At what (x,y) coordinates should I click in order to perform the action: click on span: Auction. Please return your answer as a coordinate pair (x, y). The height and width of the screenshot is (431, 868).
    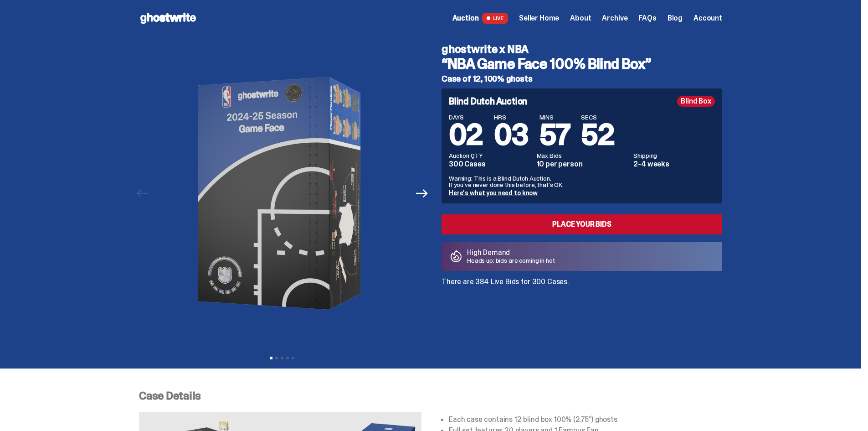
    Looking at the image, I should click on (466, 18).